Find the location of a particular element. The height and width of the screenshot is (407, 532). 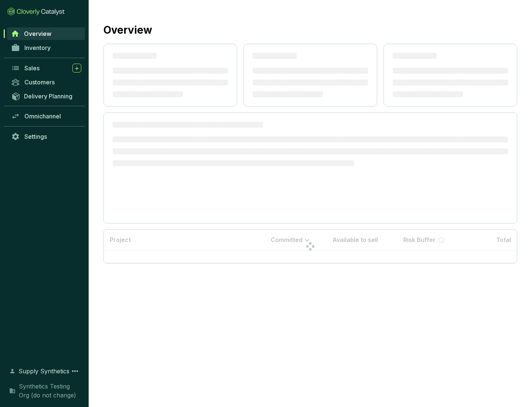

span: Settings is located at coordinates (35, 136).